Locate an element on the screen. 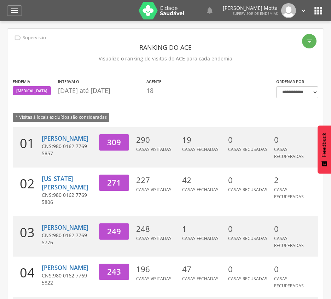 This screenshot has width=331, height=299. label: Agente is located at coordinates (154, 82).